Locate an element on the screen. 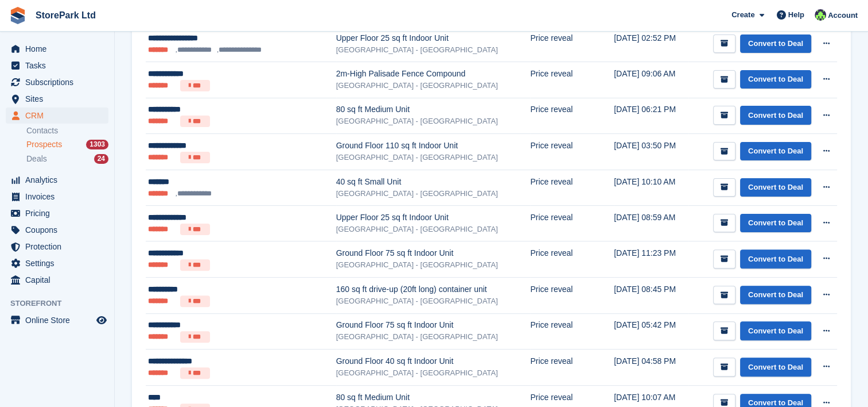 The height and width of the screenshot is (407, 868). span: Capital is located at coordinates (60, 280).